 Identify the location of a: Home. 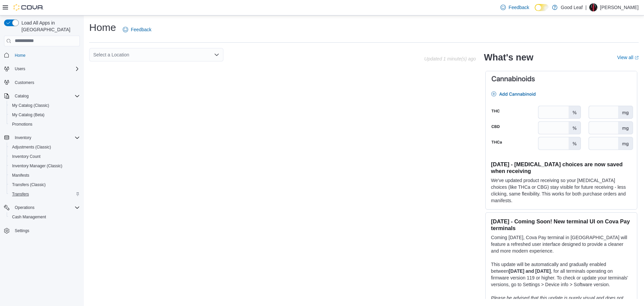
(20, 55).